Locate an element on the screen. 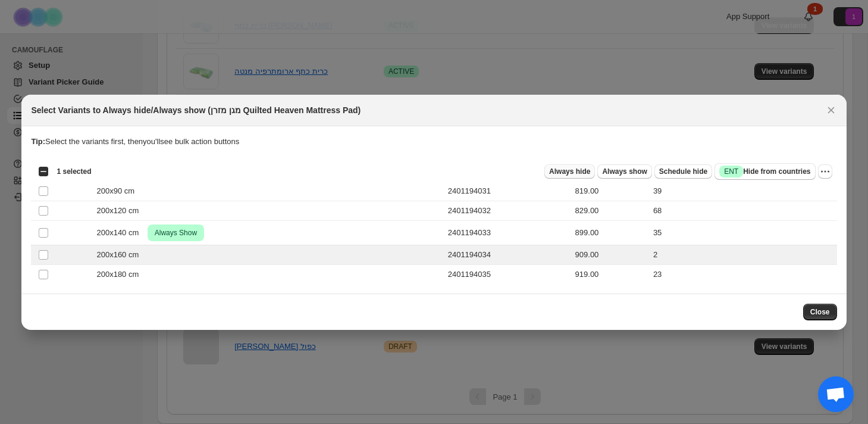 This screenshot has height=424, width=868. span: Schedule hide is located at coordinates (683, 172).